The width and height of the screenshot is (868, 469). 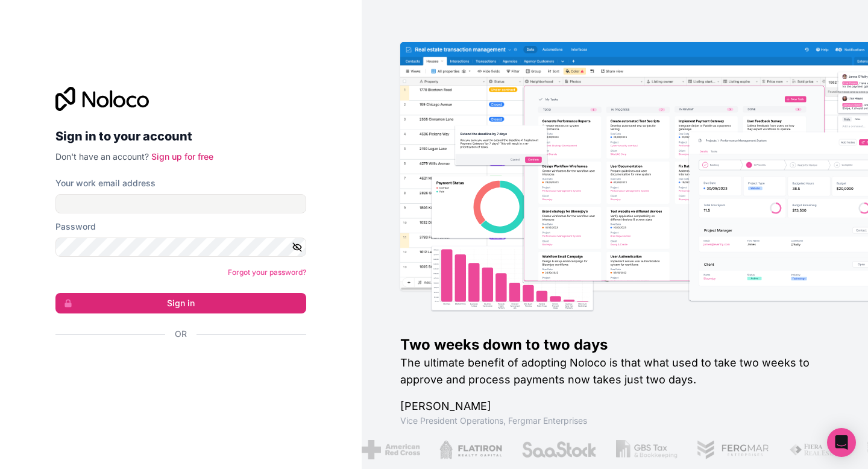 What do you see at coordinates (841, 443) in the screenshot?
I see `div: Open Intercom Messenger` at bounding box center [841, 443].